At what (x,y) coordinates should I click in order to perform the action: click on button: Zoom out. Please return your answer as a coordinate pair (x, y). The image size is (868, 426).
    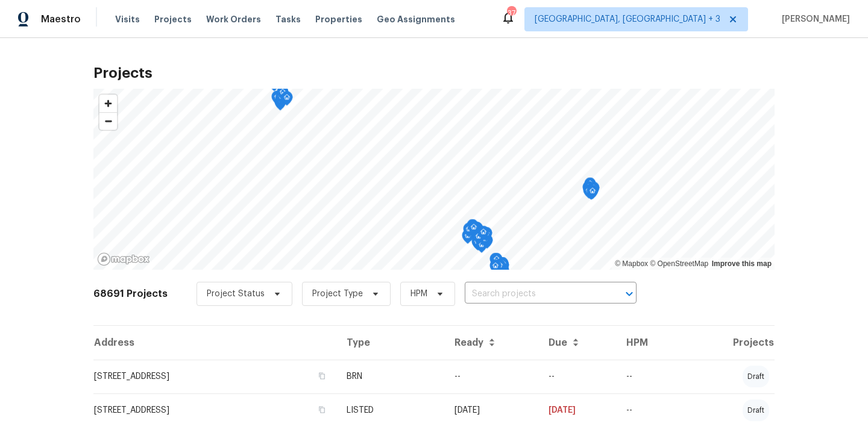
    Looking at the image, I should click on (108, 120).